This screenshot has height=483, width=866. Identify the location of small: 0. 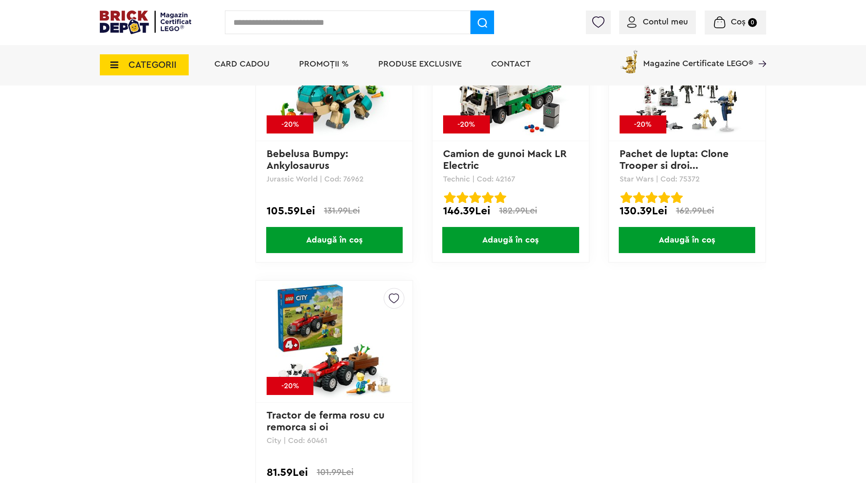
(752, 22).